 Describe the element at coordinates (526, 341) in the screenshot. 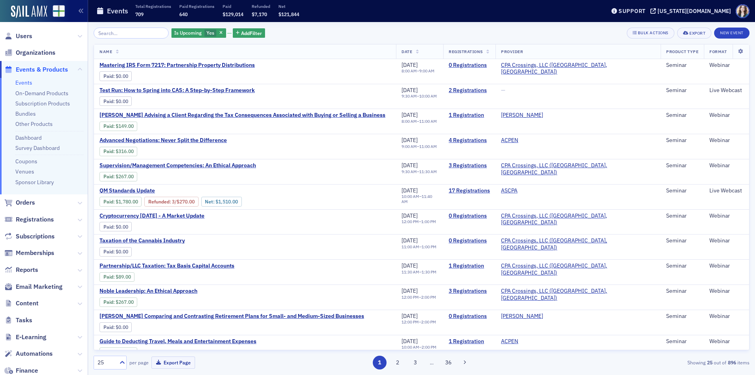

I see `span: ACPEN` at that location.